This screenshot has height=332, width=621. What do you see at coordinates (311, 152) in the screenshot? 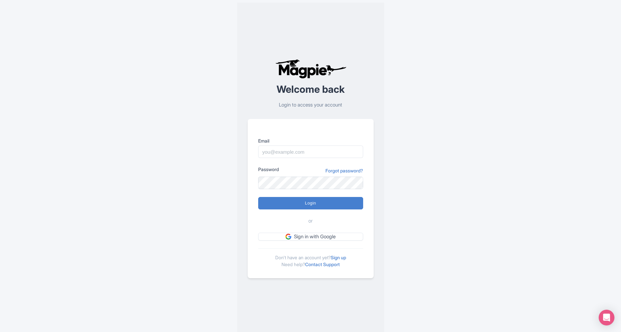
I see `input: you@example.com` at bounding box center [311, 152].